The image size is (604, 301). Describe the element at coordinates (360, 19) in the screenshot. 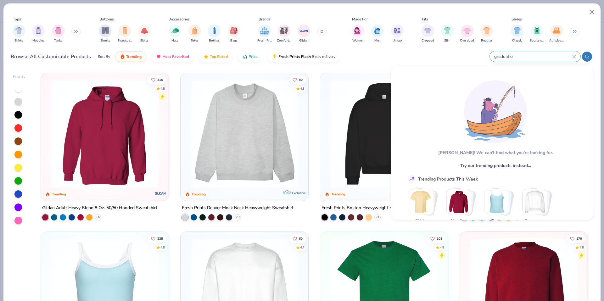

I see `div: Made For` at that location.